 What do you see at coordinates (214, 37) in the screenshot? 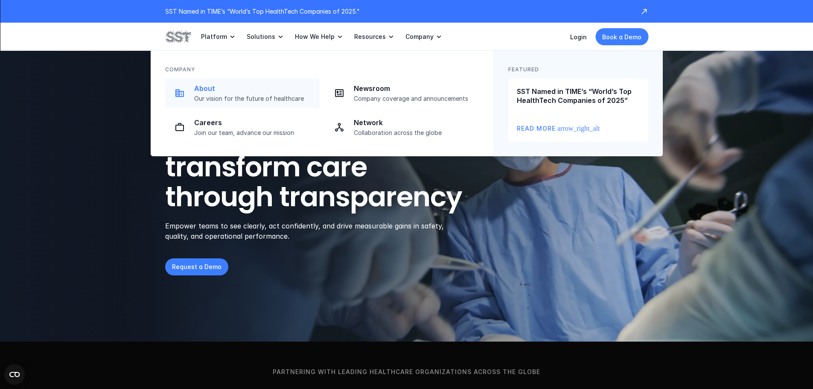
I see `p: Platform` at bounding box center [214, 37].